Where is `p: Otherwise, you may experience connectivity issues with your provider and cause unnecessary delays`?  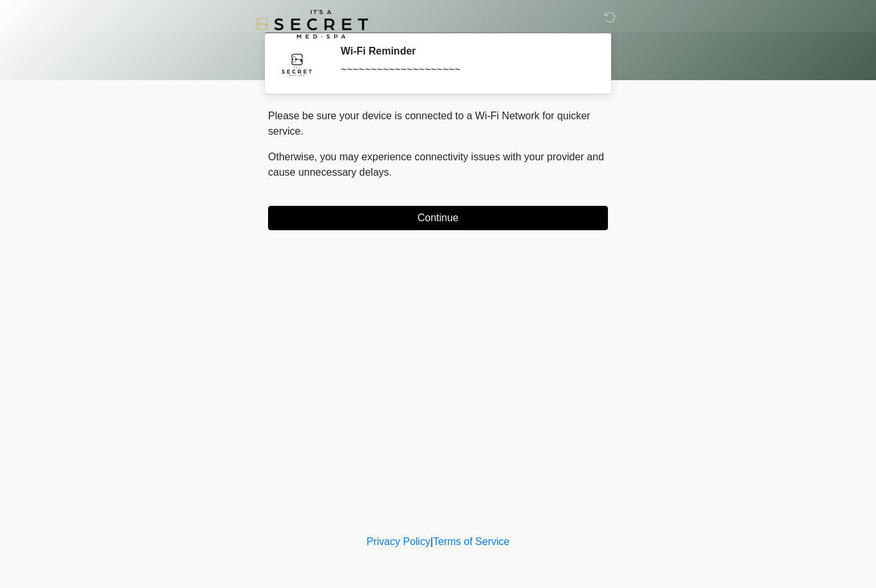
p: Otherwise, you may experience connectivity issues with your provider and cause unnecessary delays is located at coordinates (438, 165).